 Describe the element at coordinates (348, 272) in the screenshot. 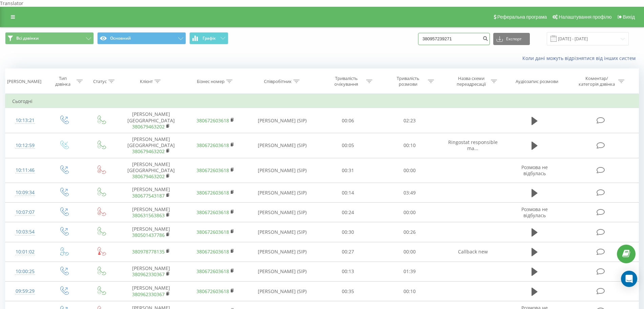

I see `td: 00:13` at that location.